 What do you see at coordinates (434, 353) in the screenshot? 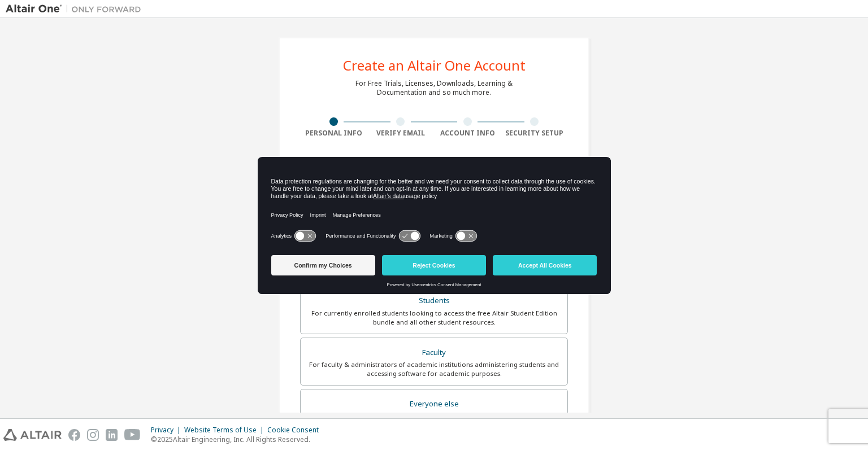
I see `div: Faculty` at bounding box center [434, 353].